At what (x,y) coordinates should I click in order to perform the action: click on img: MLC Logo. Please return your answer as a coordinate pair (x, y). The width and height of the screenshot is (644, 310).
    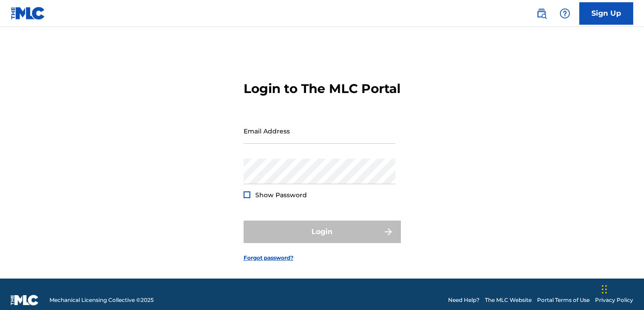
    Looking at the image, I should click on (28, 13).